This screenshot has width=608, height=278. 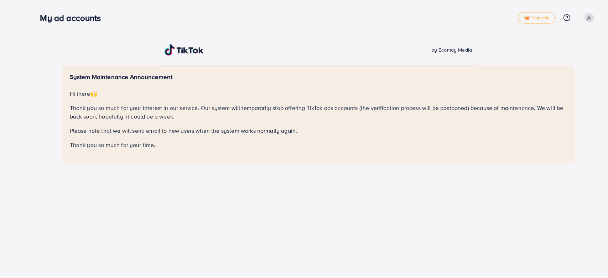 I want to click on img: TikTok, so click(x=184, y=50).